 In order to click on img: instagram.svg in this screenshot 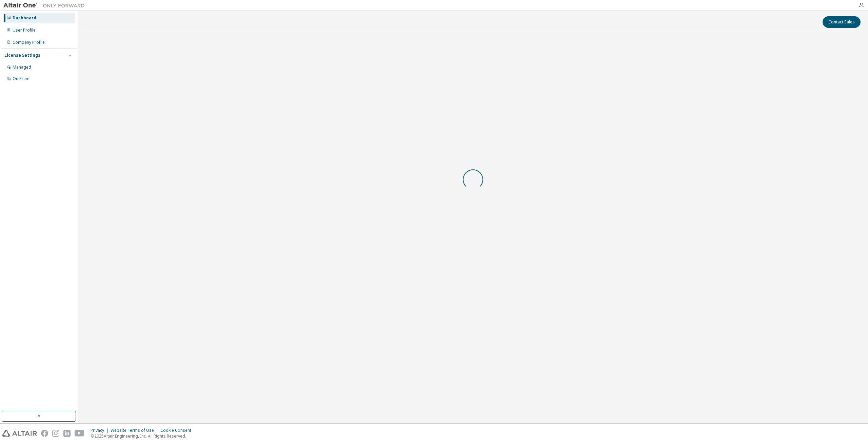, I will do `click(55, 433)`.